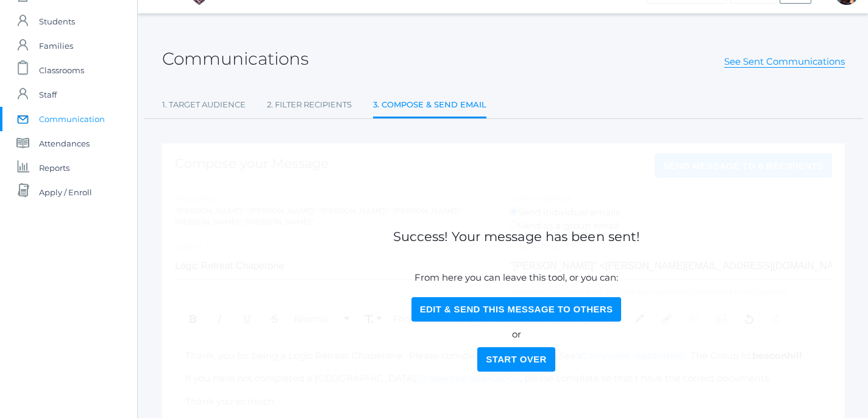 The height and width of the screenshot is (418, 868). Describe the element at coordinates (516, 278) in the screenshot. I see `p: From here you can leave this tool, or you can:` at that location.